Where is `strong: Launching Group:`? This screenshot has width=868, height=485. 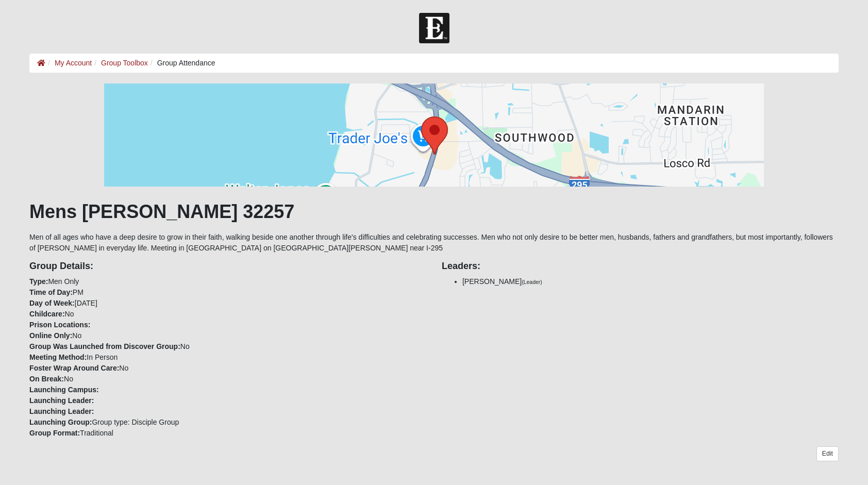
strong: Launching Group: is located at coordinates (60, 422).